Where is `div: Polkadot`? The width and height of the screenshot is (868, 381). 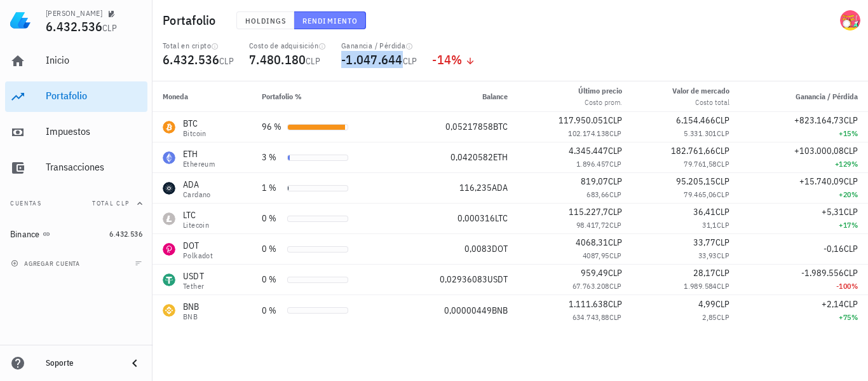
div: Polkadot is located at coordinates (197, 256).